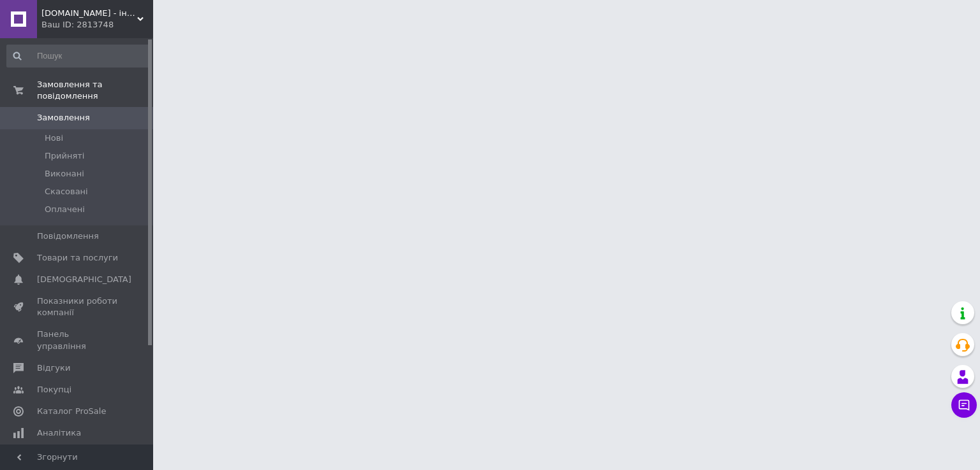 The image size is (980, 470). I want to click on span: Повідомлення, so click(68, 236).